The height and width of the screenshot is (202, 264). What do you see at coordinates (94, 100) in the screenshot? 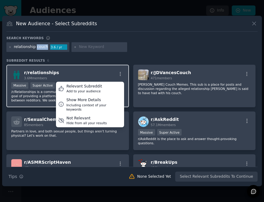
I see `div: Show More Details` at bounding box center [94, 100].